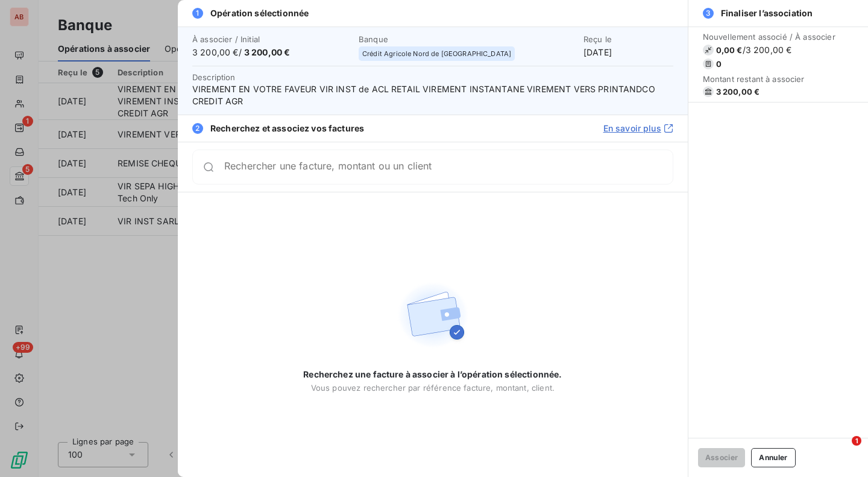 This screenshot has width=868, height=477. I want to click on span: 3, so click(708, 13).